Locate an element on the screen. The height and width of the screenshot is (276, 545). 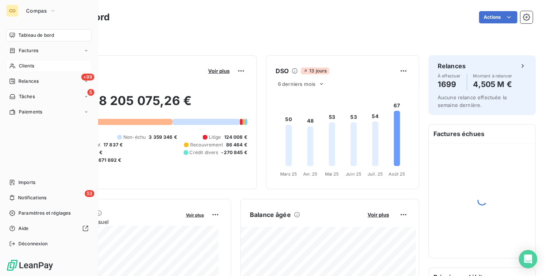
span: Notifications is located at coordinates (32, 198).